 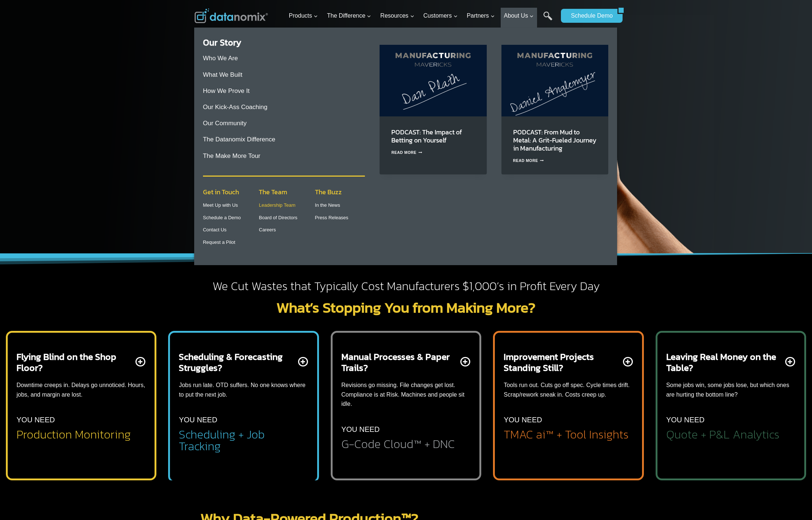 What do you see at coordinates (75, 362) in the screenshot?
I see `h2: Flying Blind on the Shop Floor?` at bounding box center [75, 362].